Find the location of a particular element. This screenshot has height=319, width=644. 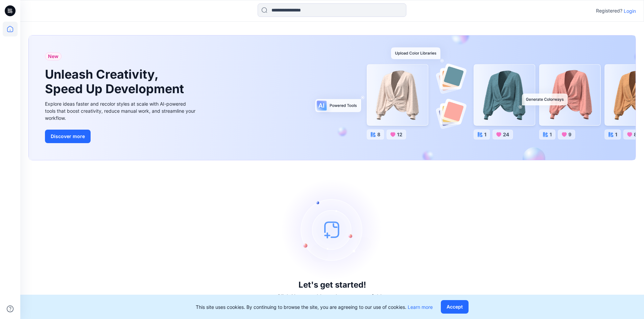

h3: Let's get started! is located at coordinates (332, 285).